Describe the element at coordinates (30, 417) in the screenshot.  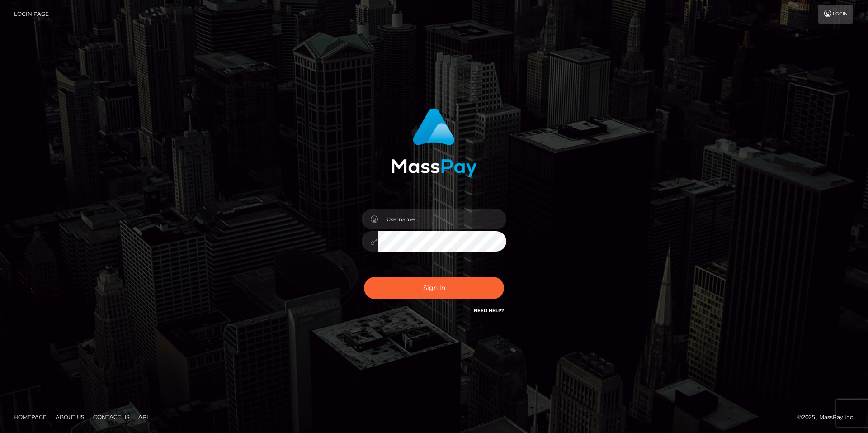
I see `a: Homepage` at that location.